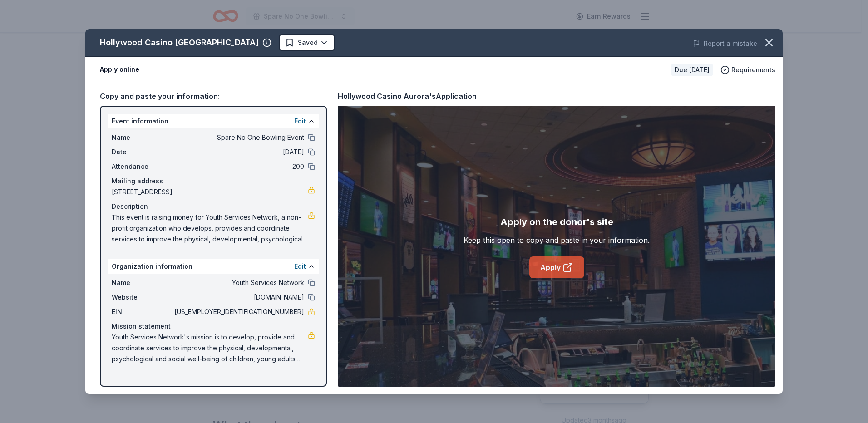 Image resolution: width=868 pixels, height=423 pixels. What do you see at coordinates (213, 181) in the screenshot?
I see `div: Mailing address` at bounding box center [213, 181].